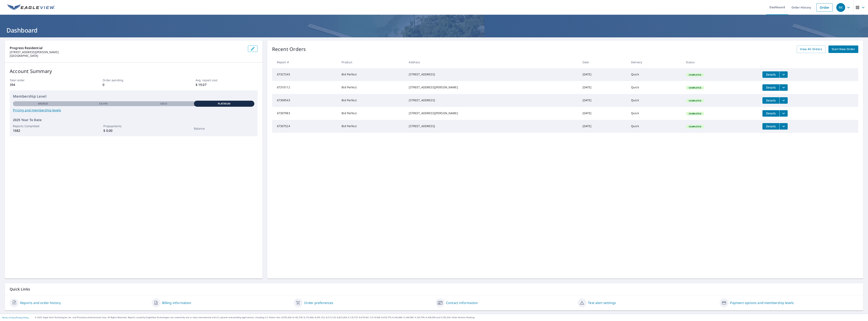  What do you see at coordinates (655, 62) in the screenshot?
I see `th: Delivery` at bounding box center [655, 62].